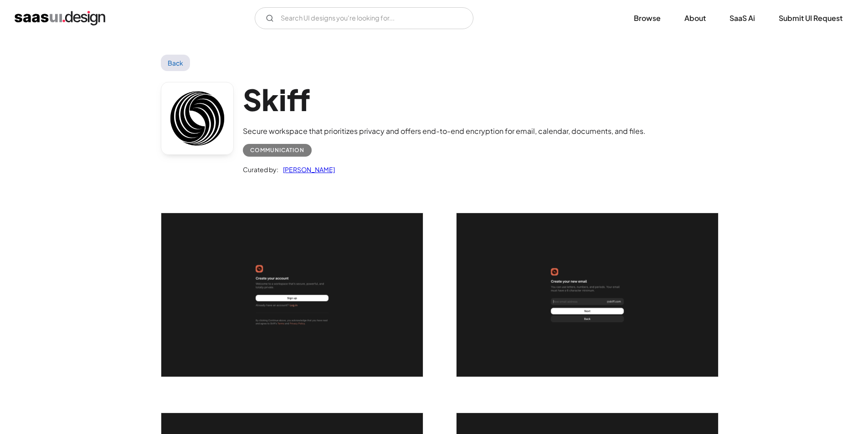  Describe the element at coordinates (444, 131) in the screenshot. I see `div: Secure workspace that prioritizes privacy and offers end-to-end encryption for email, calendar, d...` at that location.